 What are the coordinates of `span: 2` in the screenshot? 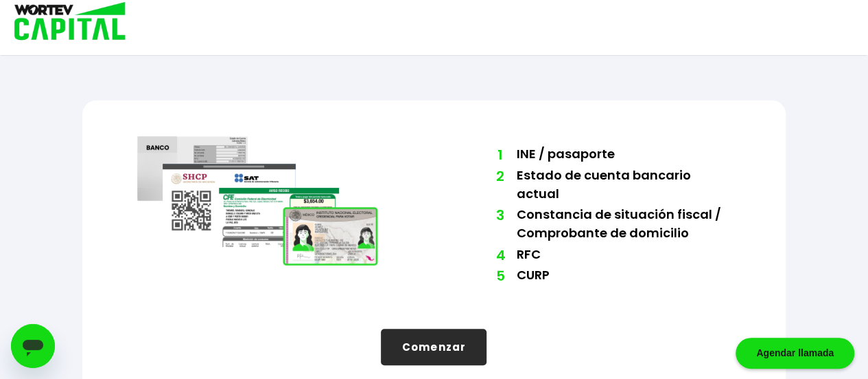 It's located at (499, 176).